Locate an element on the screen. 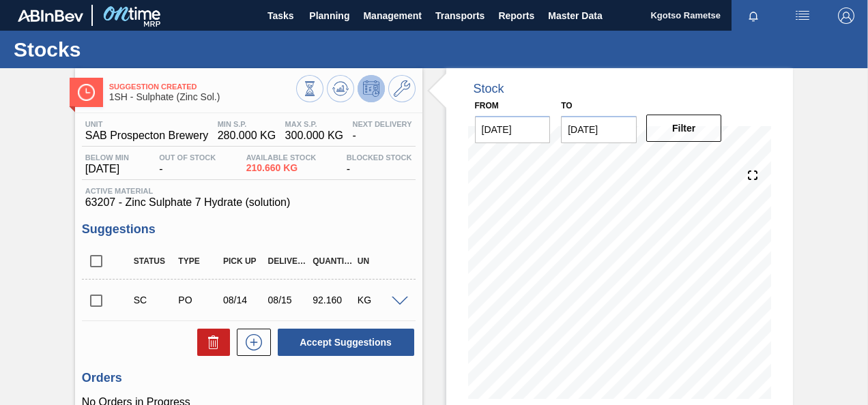 The width and height of the screenshot is (868, 405). div: UN is located at coordinates (378, 261).